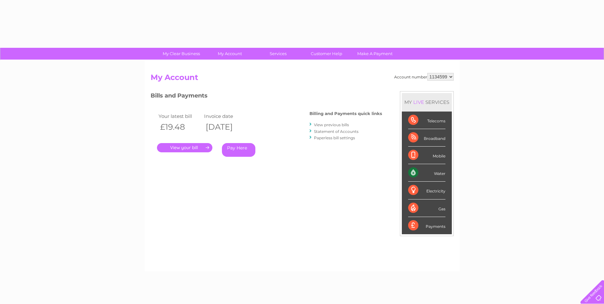  I want to click on div: Electricity, so click(427, 190).